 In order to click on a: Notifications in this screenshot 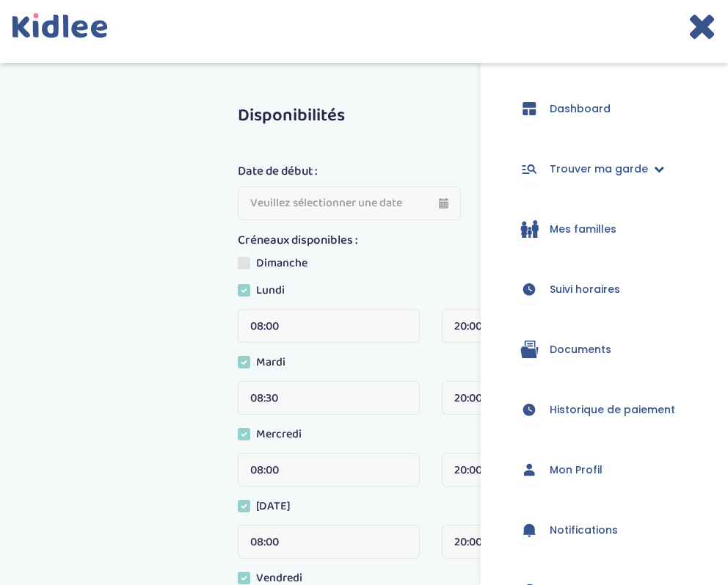, I will do `click(604, 529)`.